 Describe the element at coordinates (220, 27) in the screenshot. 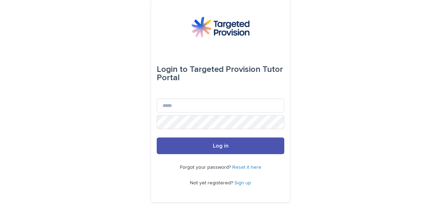

I see `img: M5nRWzHhSzIhMunXDL62` at that location.